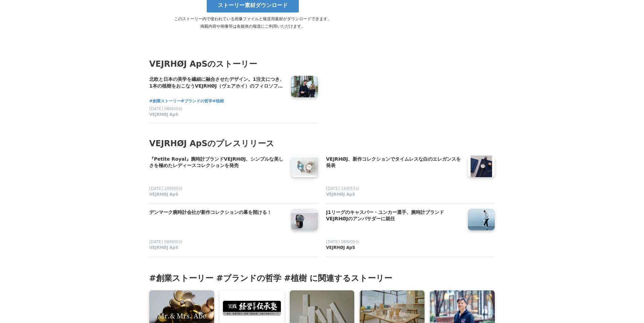 This screenshot has height=323, width=644. Describe the element at coordinates (218, 101) in the screenshot. I see `a: #植樹` at that location.